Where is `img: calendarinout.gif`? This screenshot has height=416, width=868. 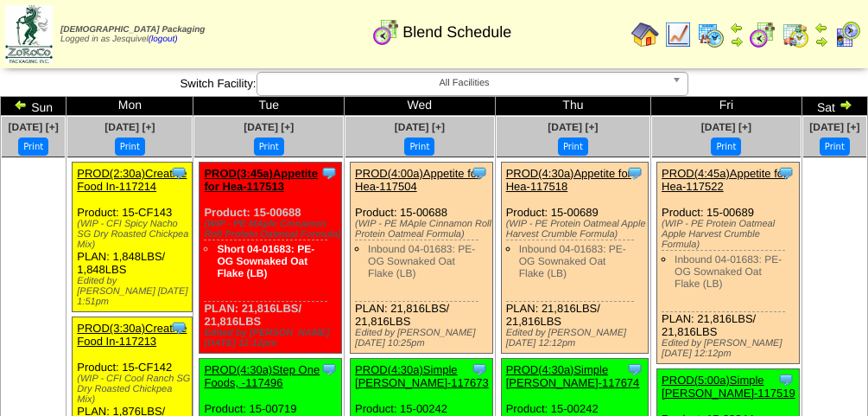
img: calendarinout.gif is located at coordinates (795, 34).